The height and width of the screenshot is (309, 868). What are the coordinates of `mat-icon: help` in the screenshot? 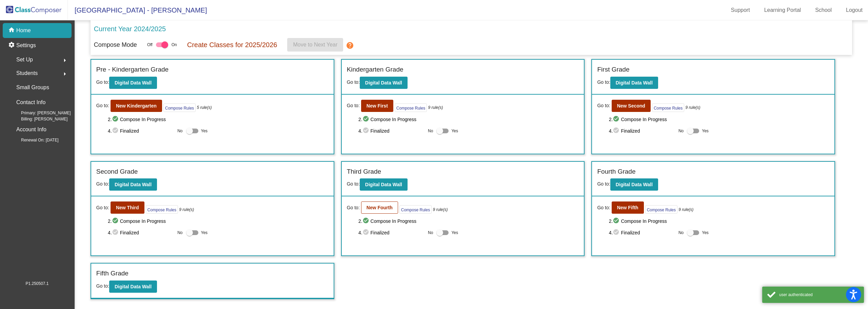 It's located at (350, 46).